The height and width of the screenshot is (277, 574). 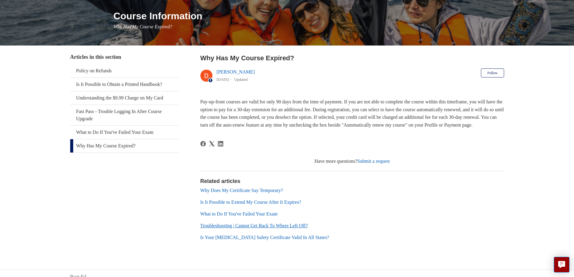 I want to click on time: 03/01/2024, 15:27, so click(x=223, y=79).